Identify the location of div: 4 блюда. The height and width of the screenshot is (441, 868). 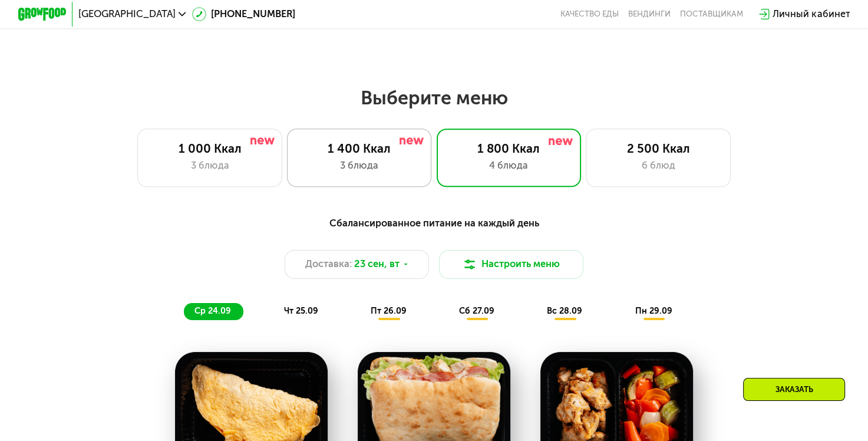
(509, 166).